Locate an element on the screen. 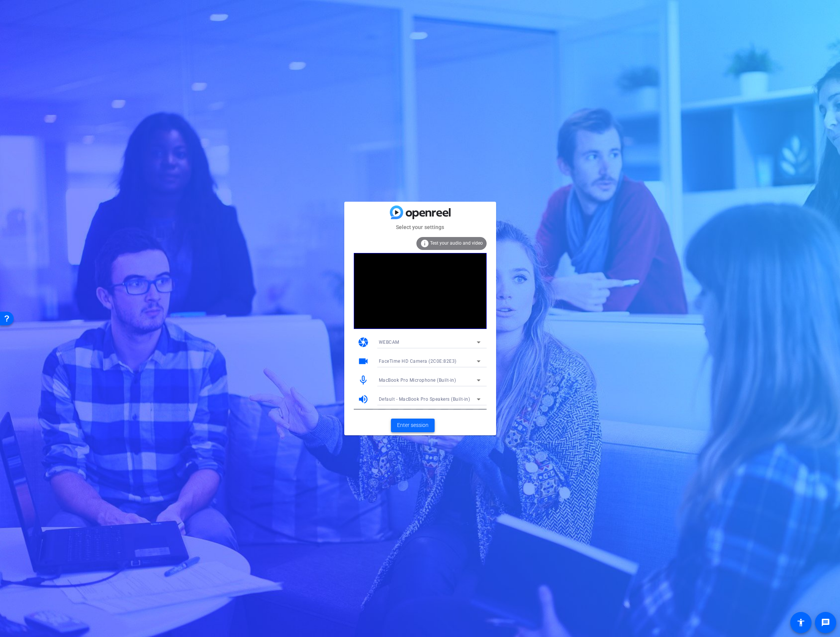 This screenshot has width=840, height=637. span: FaceTime HD Camera (2C0E:82E3) is located at coordinates (418, 361).